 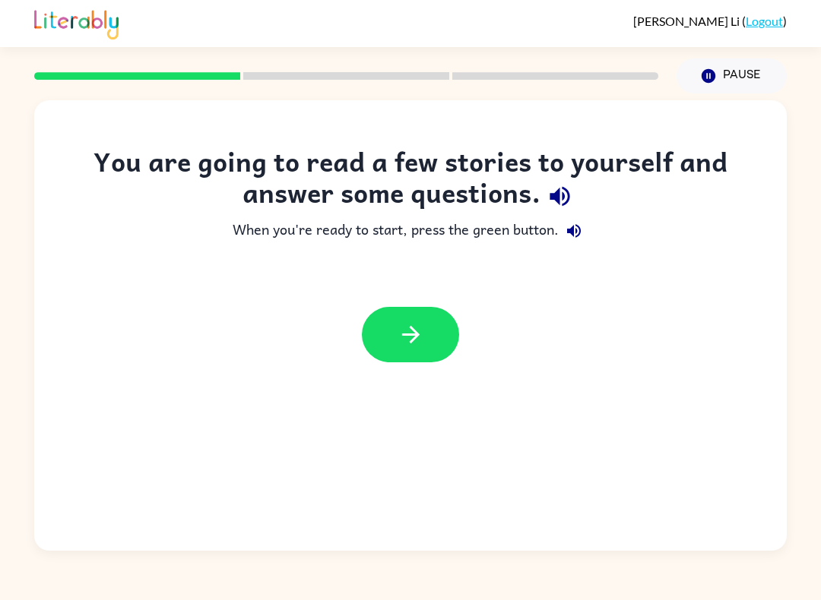 What do you see at coordinates (76, 23) in the screenshot?
I see `img: Literably` at bounding box center [76, 23].